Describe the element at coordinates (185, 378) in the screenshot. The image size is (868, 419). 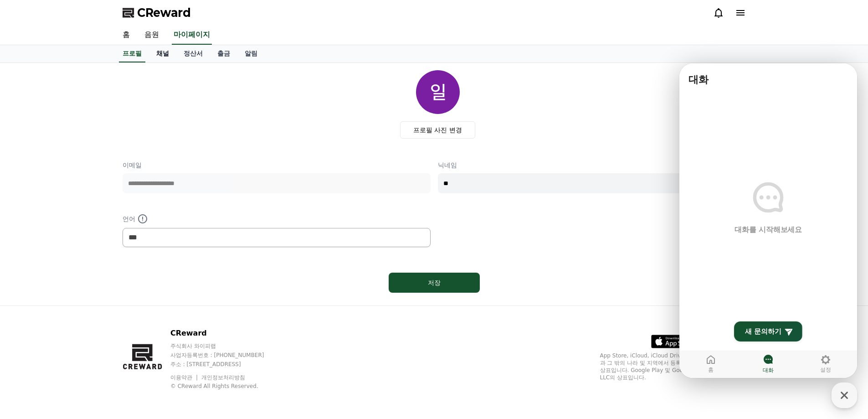
I see `a: 이용약관` at that location.